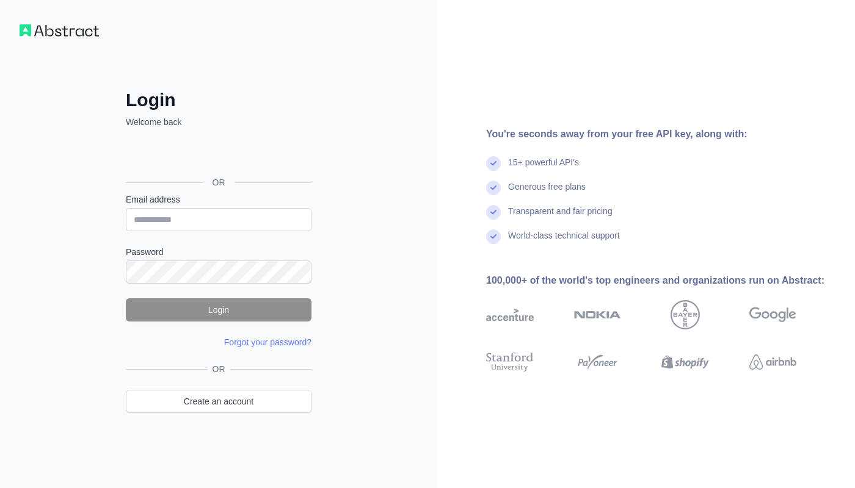 This screenshot has width=855, height=488. I want to click on p: Welcome back, so click(219, 122).